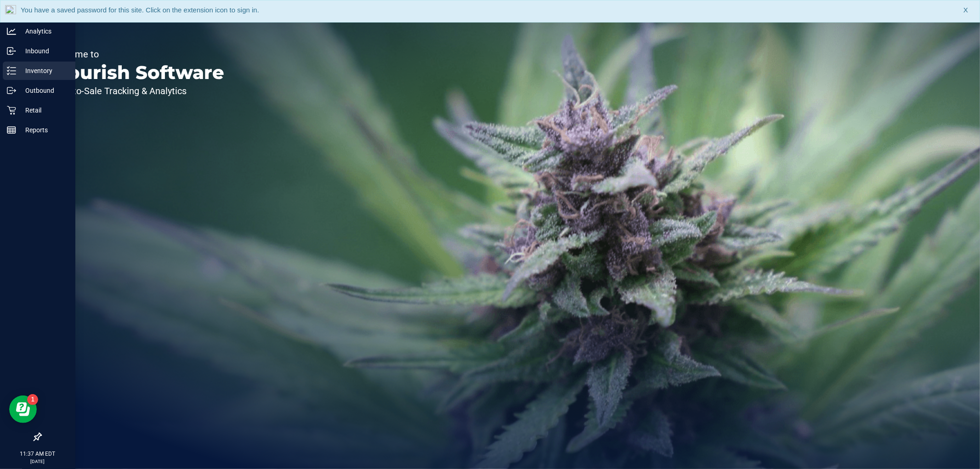 This screenshot has height=469, width=980. I want to click on span: X, so click(966, 10).